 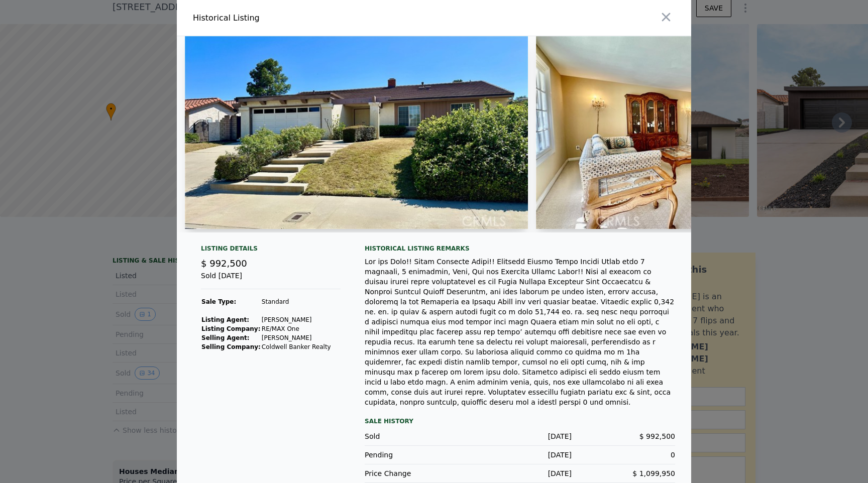 I want to click on strong: Listing Company:, so click(x=231, y=329).